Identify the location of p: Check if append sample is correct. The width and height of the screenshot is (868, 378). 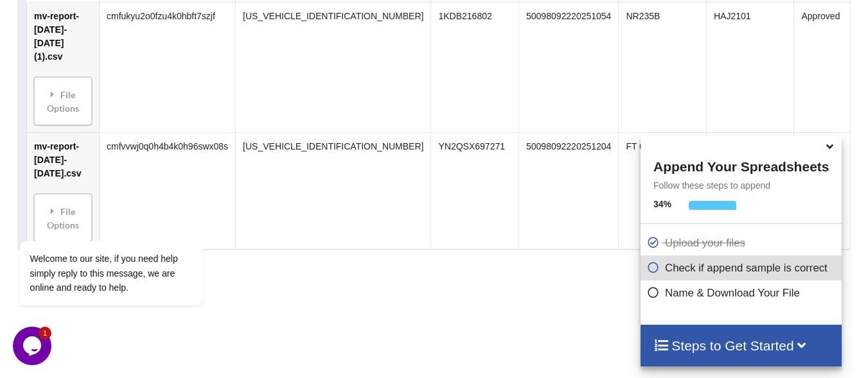
(743, 268).